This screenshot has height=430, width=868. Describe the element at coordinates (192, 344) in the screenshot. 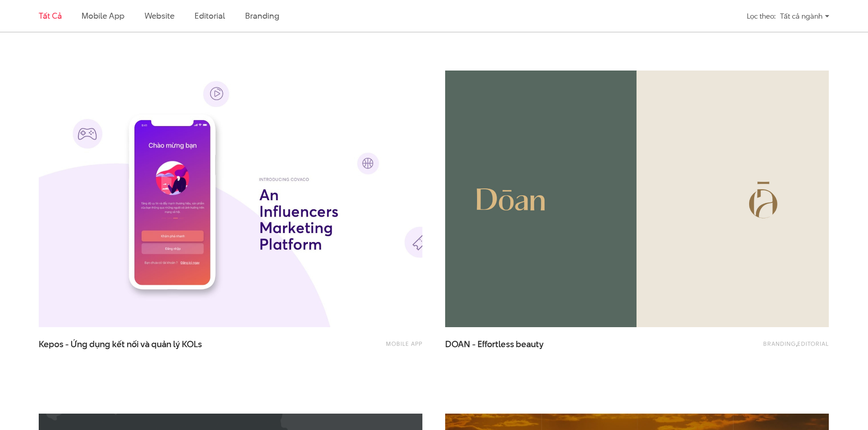

I see `span: KOLs` at that location.